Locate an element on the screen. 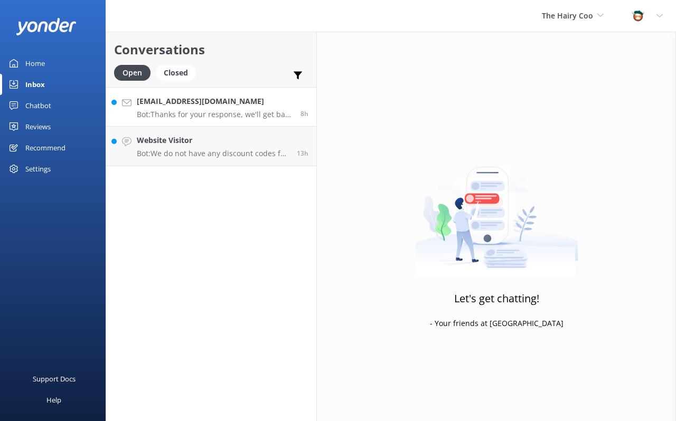 The image size is (676, 421). div: Closed is located at coordinates (176, 73).